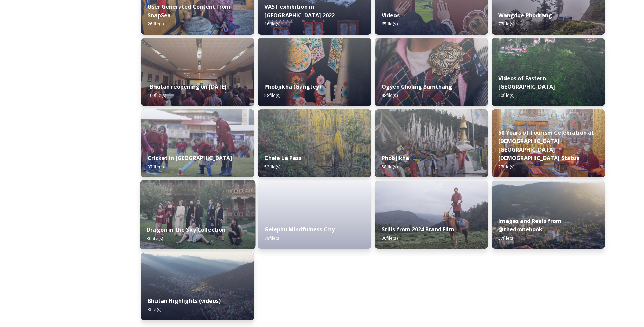 Image resolution: width=644 pixels, height=327 pixels. Describe the element at coordinates (390, 15) in the screenshot. I see `strong: Videos` at that location.